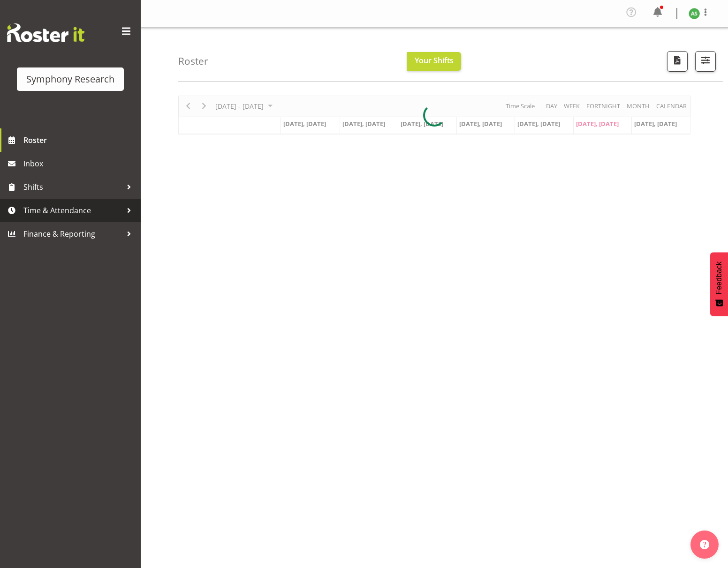 The width and height of the screenshot is (728, 568). I want to click on span: Roster, so click(79, 140).